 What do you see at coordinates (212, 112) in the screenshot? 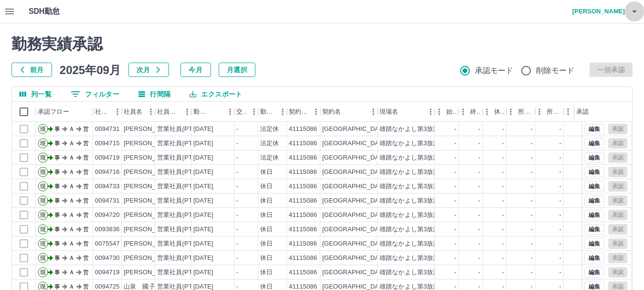
I see `div: 勤務日` at bounding box center [212, 112].